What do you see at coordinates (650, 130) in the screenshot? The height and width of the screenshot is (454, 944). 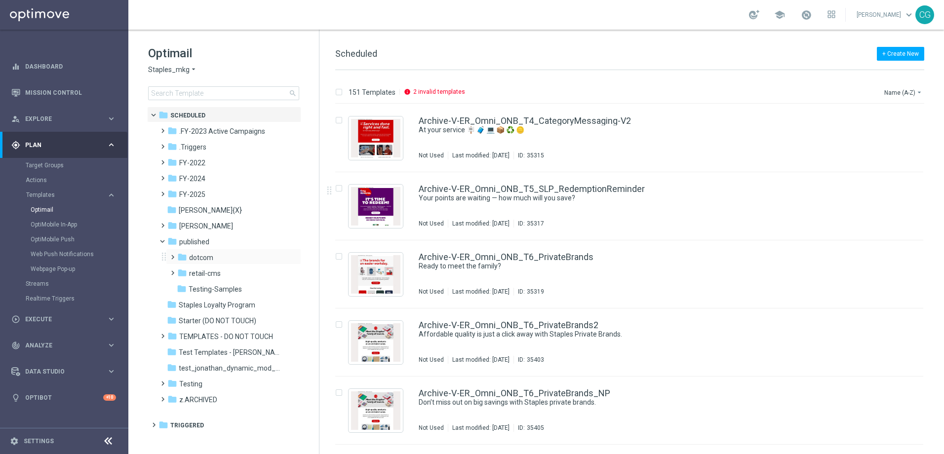 I see `div: At your service 🪧 🧳 💻 📦 ♻️ 🪙` at bounding box center [650, 130].